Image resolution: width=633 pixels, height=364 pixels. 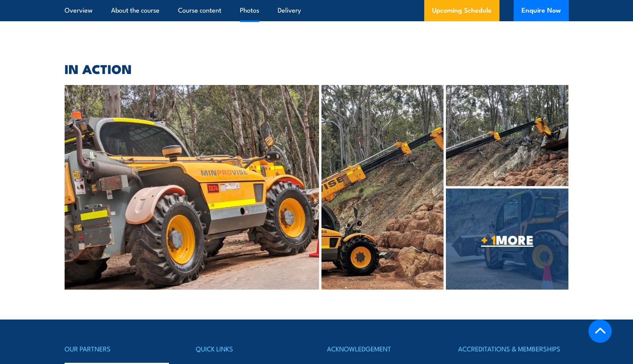 What do you see at coordinates (513, 349) in the screenshot?
I see `h4: ACCREDITATIONS & MEMBERSHIPS` at bounding box center [513, 349].